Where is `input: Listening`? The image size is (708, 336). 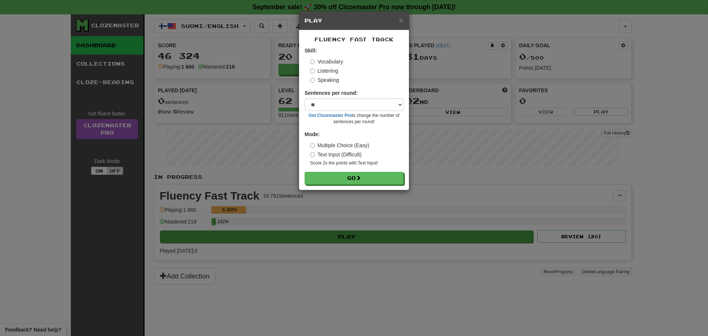 input: Listening is located at coordinates (312, 71).